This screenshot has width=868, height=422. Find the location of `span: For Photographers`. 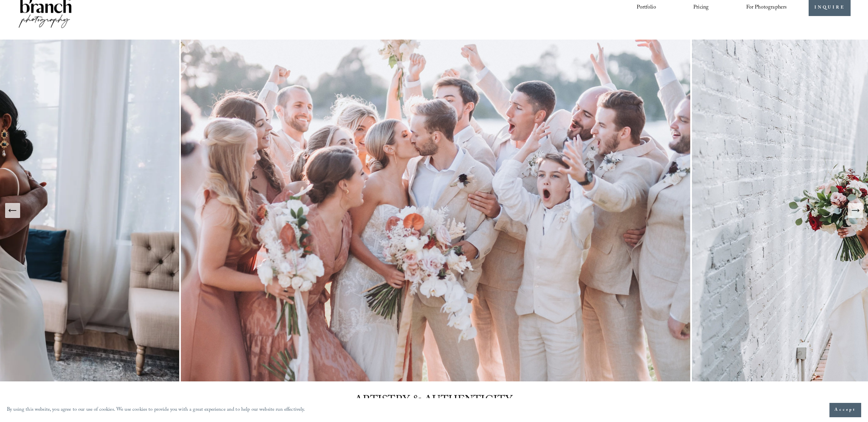

span: For Photographers is located at coordinates (767, 7).